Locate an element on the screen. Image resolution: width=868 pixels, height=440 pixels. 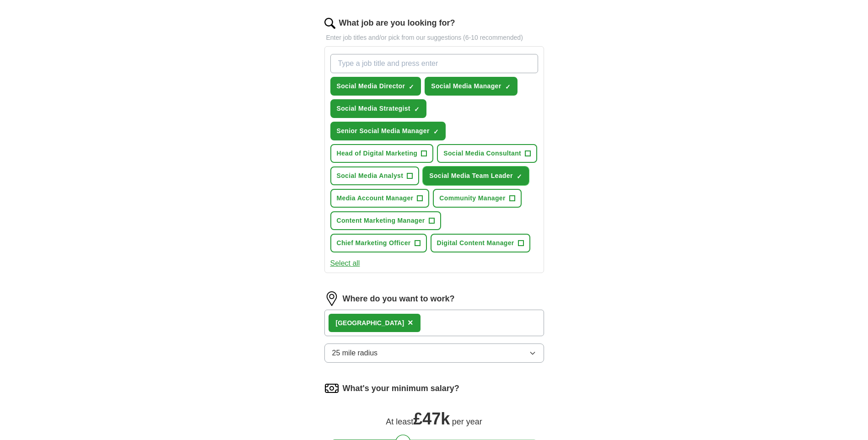
span: Chief Marketing Officer is located at coordinates (374, 243).